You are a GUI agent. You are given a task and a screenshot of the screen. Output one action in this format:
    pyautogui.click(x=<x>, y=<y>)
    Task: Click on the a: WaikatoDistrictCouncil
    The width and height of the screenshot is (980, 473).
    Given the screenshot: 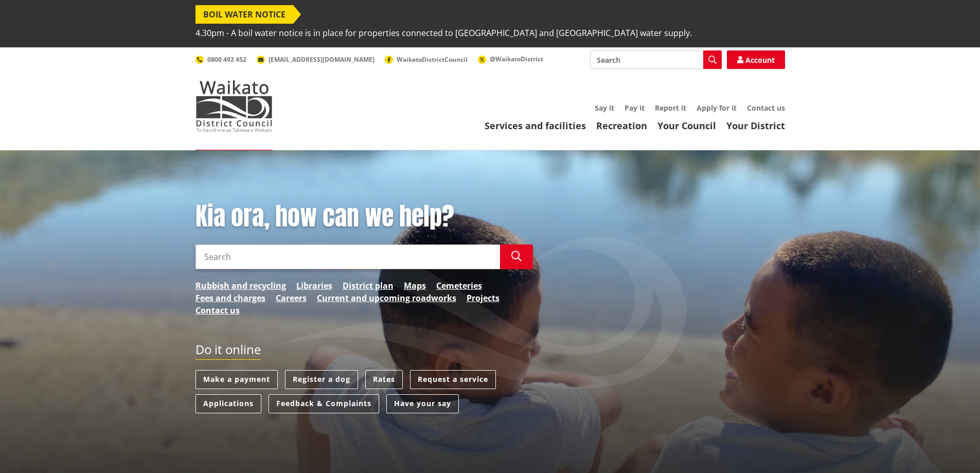 What is the action you would take?
    pyautogui.click(x=426, y=59)
    